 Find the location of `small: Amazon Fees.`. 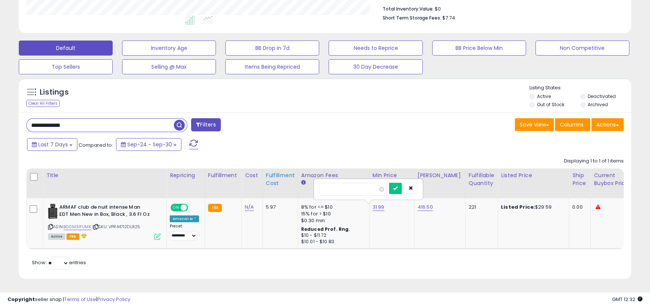

small: Amazon Fees. is located at coordinates (304, 183).